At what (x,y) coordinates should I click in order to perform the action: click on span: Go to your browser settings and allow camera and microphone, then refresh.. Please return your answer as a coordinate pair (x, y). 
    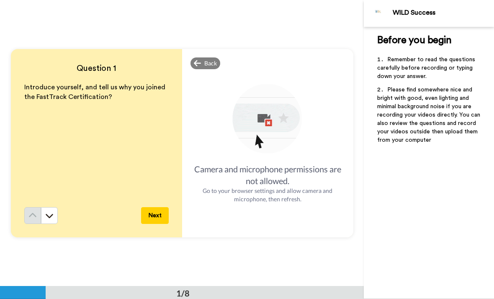
    Looking at the image, I should click on (268, 194).